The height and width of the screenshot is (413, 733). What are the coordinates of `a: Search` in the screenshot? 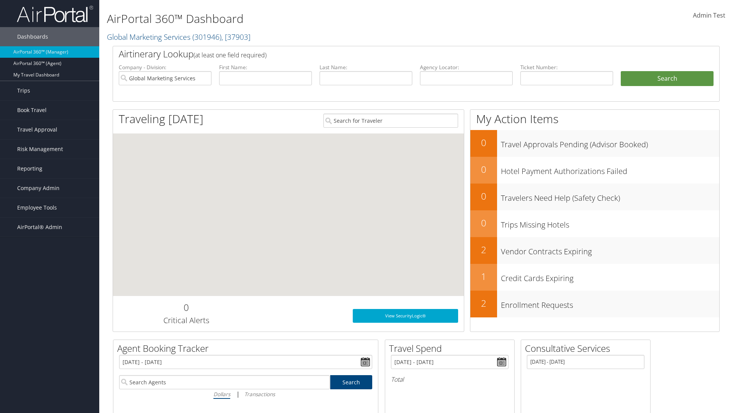 It's located at (351, 382).